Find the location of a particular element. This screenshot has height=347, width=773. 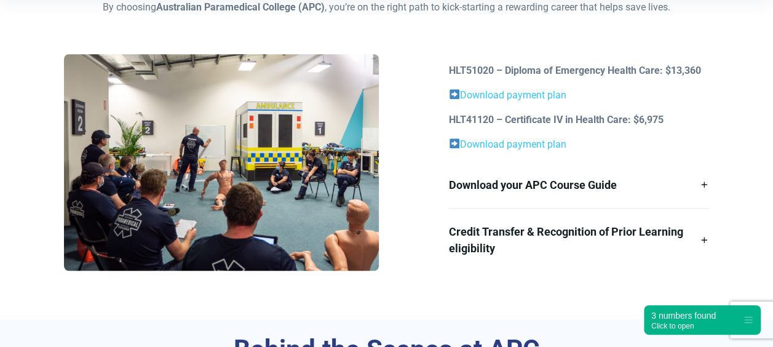

strong: HLT51020 – Diploma of Emergency Health Care: $13,360 is located at coordinates (575, 70).